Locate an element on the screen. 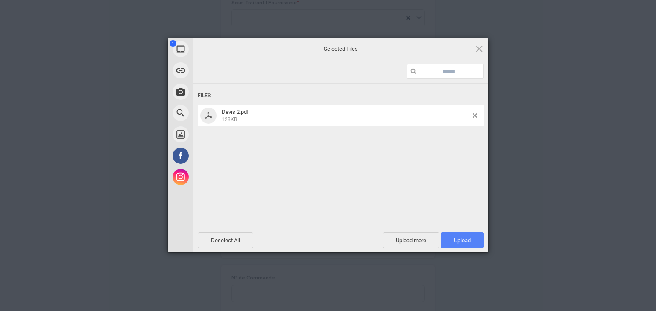 The image size is (656, 311). div: Take Photo is located at coordinates (219, 92).